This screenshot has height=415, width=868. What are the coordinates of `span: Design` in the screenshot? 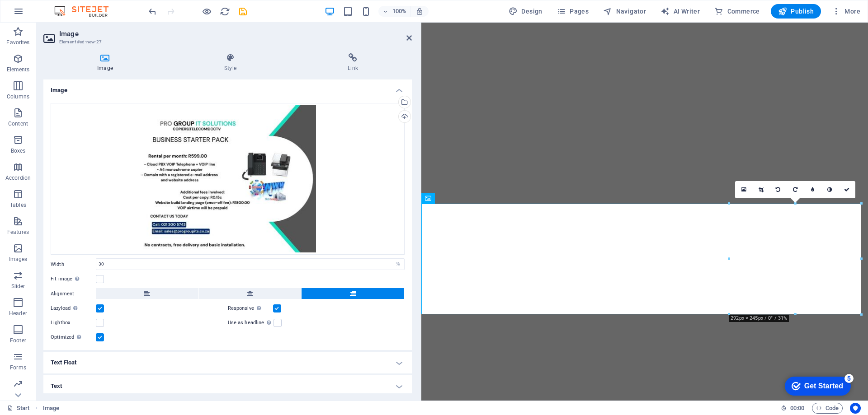 It's located at (525, 11).